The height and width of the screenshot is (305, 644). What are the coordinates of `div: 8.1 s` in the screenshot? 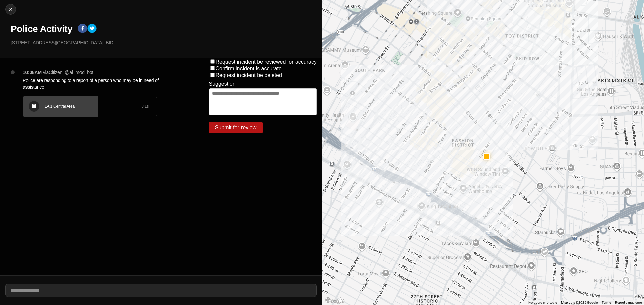 It's located at (145, 107).